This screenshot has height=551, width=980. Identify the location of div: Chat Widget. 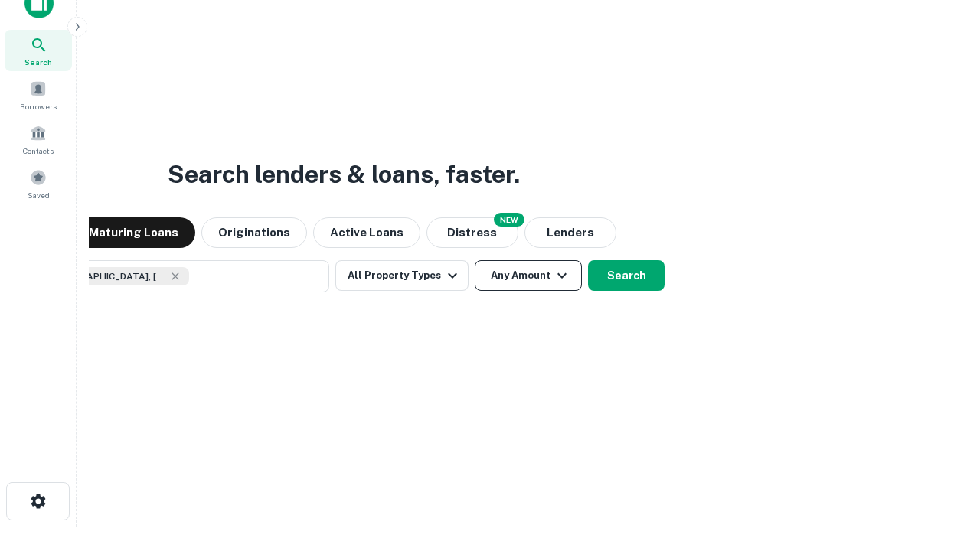
(941, 466).